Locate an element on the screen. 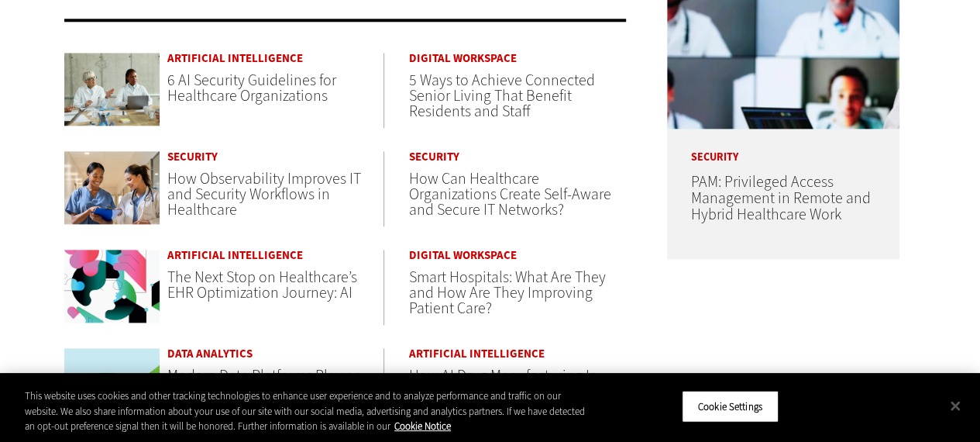  img: Doctors meeting in the office is located at coordinates (112, 89).